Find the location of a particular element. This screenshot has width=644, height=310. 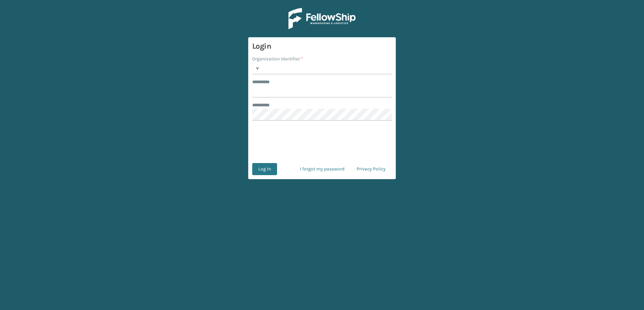

button: Log In is located at coordinates (265, 169).